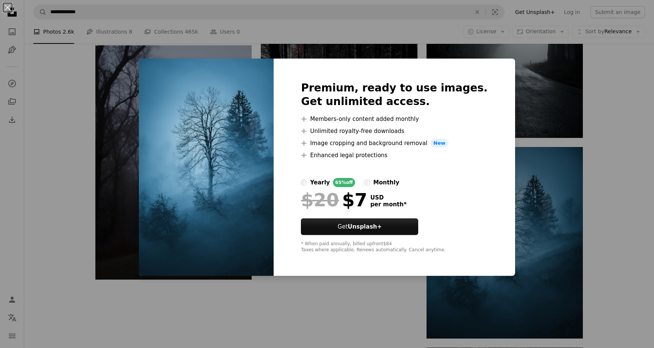 The height and width of the screenshot is (348, 654). I want to click on div: 65% off, so click(344, 183).